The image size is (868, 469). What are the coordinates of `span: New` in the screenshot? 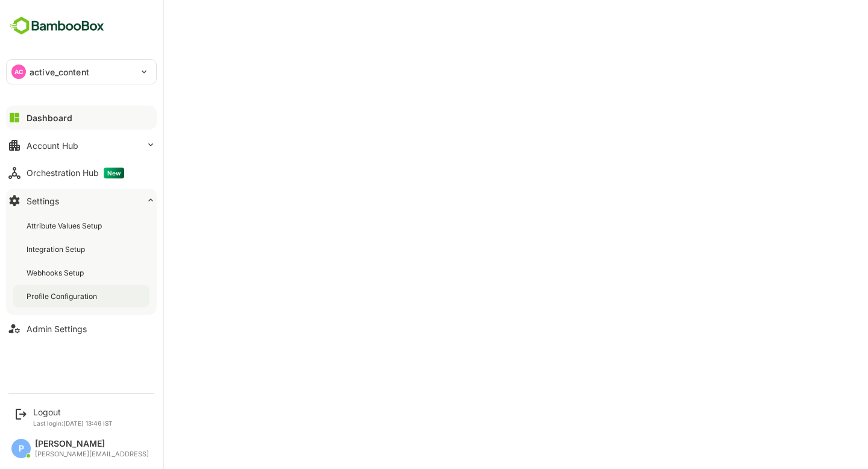 It's located at (114, 173).